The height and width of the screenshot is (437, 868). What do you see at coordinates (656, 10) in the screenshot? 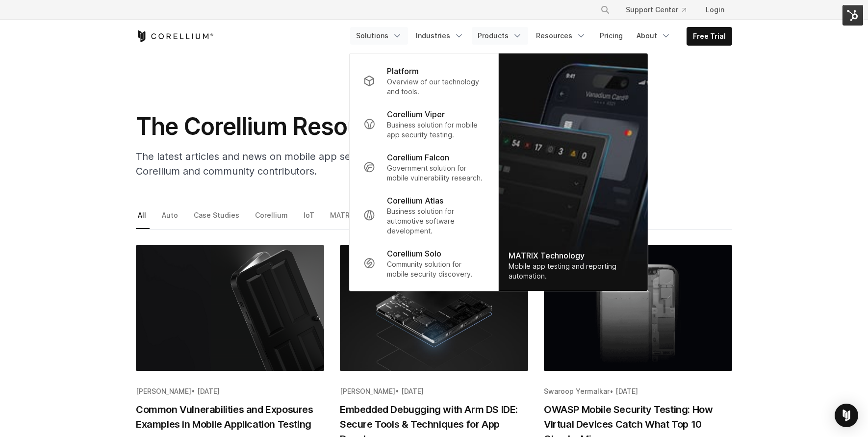
I see `a: Support Center` at bounding box center [656, 10].